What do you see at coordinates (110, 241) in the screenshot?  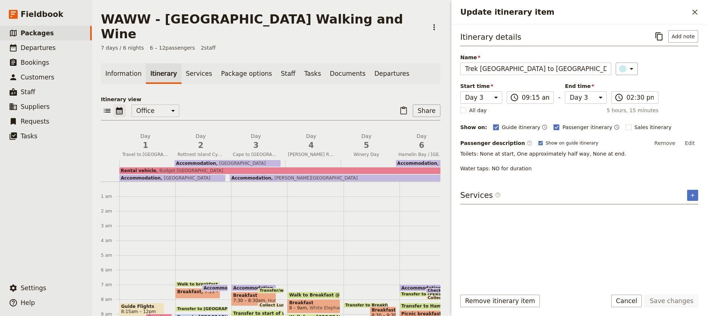 I see `div: 4 am` at bounding box center [110, 241].